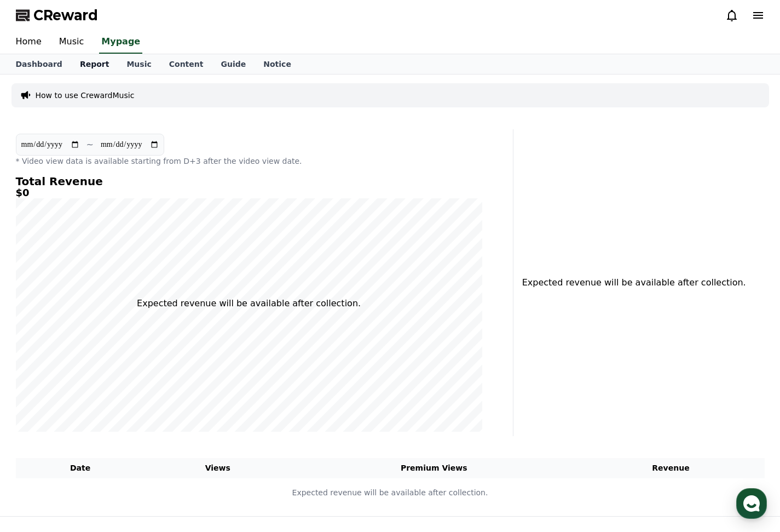 The height and width of the screenshot is (532, 780). I want to click on a: Dashboard, so click(38, 64).